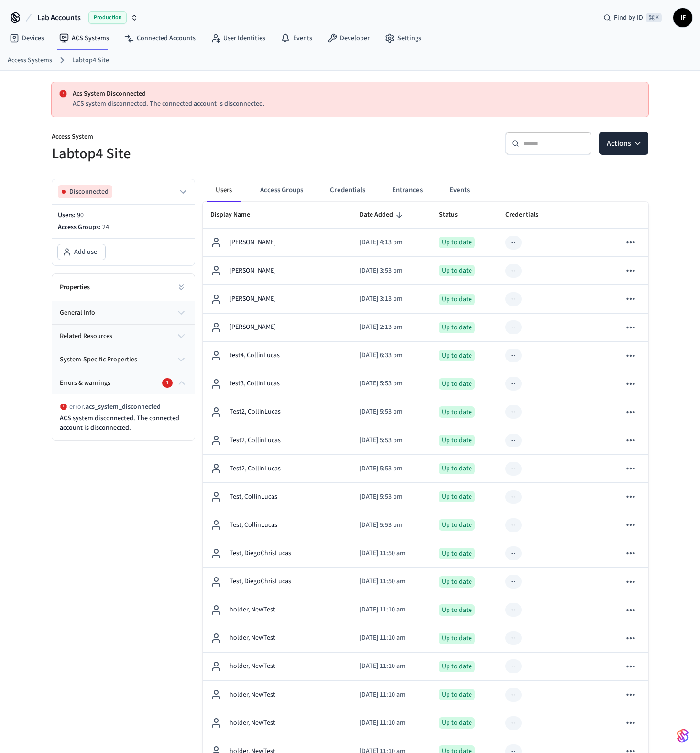 This screenshot has width=700, height=753. What do you see at coordinates (80, 215) in the screenshot?
I see `span: 90` at bounding box center [80, 215].